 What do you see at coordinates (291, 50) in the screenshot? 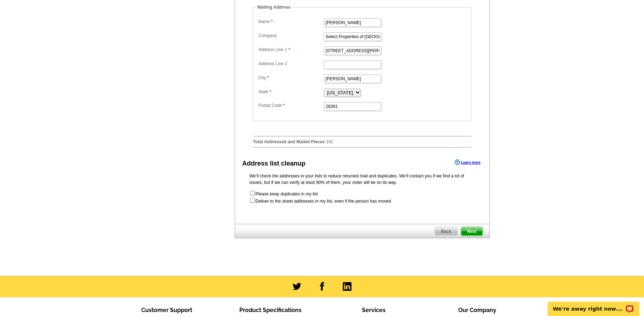
I see `label: Address Line 1` at bounding box center [291, 50].